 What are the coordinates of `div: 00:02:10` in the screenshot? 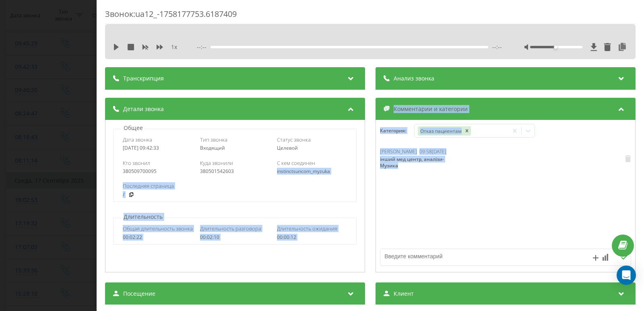 It's located at (235, 238).